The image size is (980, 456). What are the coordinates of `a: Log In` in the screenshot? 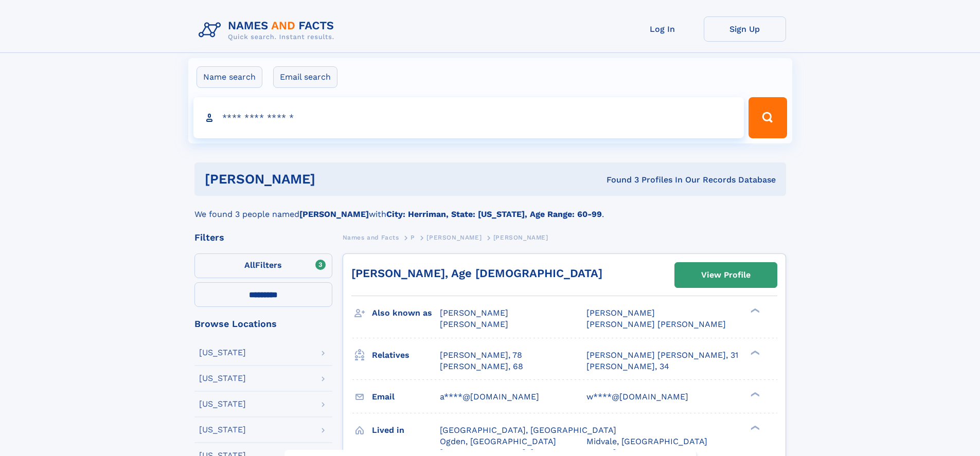 It's located at (663, 29).